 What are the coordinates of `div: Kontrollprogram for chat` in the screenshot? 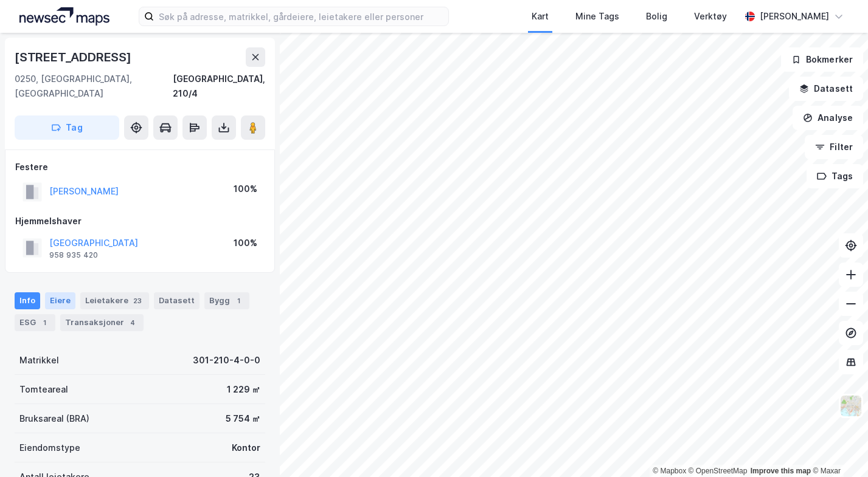 It's located at (838, 448).